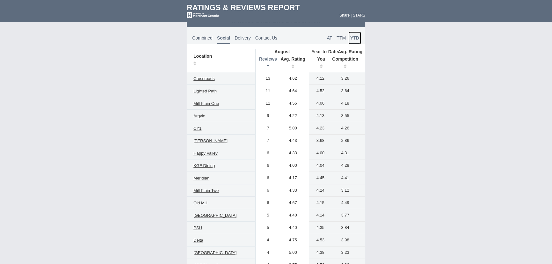  I want to click on td: 4.52, so click(318, 91).